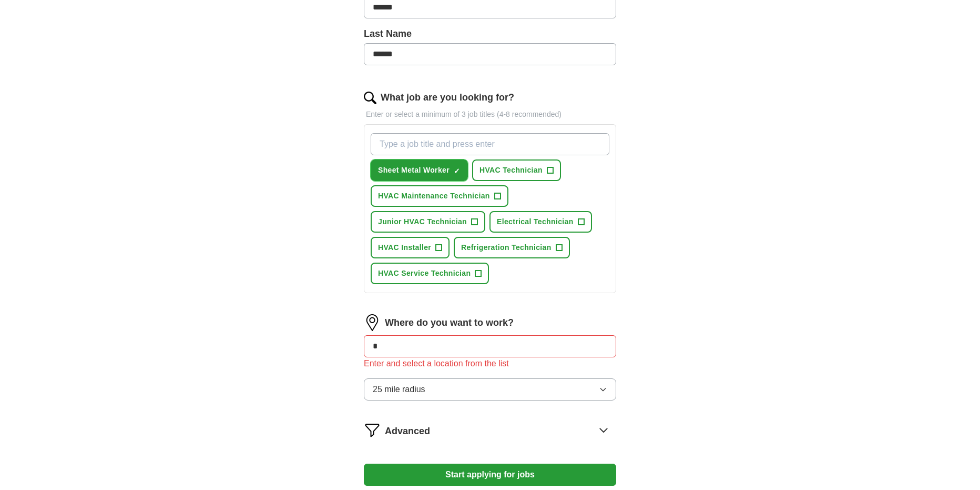 The height and width of the screenshot is (490, 980). Describe the element at coordinates (419, 170) in the screenshot. I see `button: Sheet Metal Worker✓` at that location.